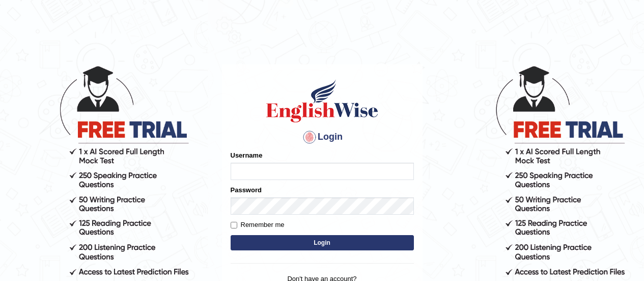  What do you see at coordinates (246, 155) in the screenshot?
I see `label: Username` at bounding box center [246, 155].